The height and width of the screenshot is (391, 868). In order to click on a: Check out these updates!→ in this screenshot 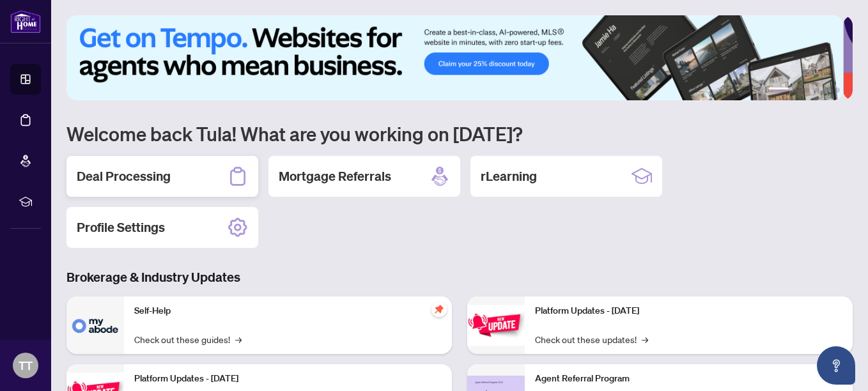, I will do `click(592, 339)`.